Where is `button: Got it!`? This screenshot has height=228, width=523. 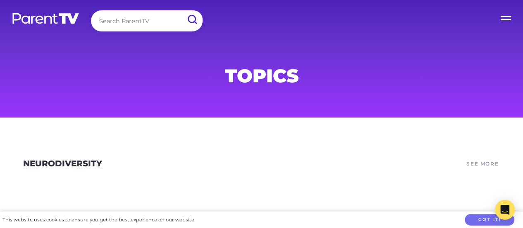
button: Got it! is located at coordinates (490, 220).